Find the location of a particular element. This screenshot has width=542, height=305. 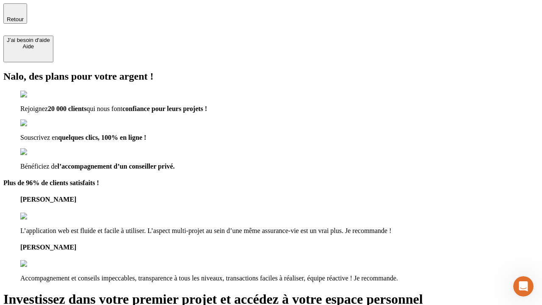

h2: Nalo, des plans pour votre argent ! is located at coordinates (271, 76).